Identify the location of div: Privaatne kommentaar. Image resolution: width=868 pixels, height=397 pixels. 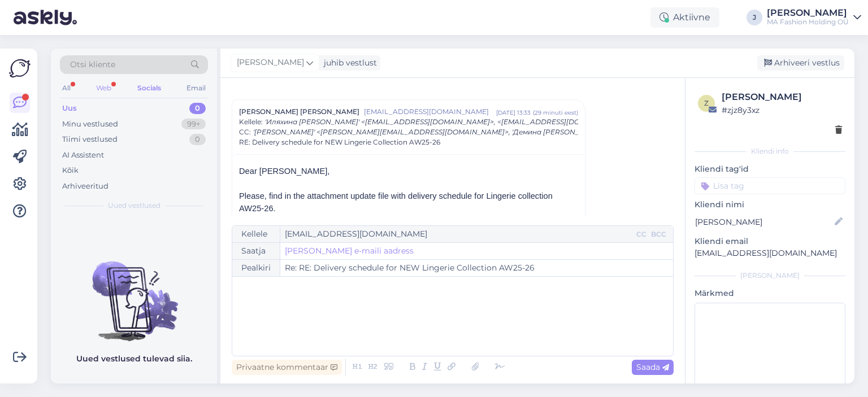
(286, 368).